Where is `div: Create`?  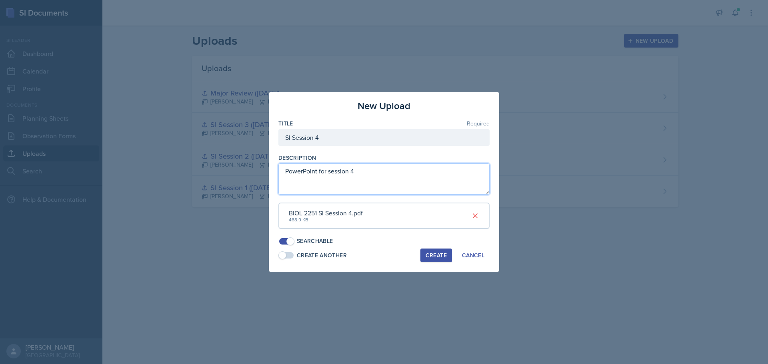
div: Create is located at coordinates (436, 256).